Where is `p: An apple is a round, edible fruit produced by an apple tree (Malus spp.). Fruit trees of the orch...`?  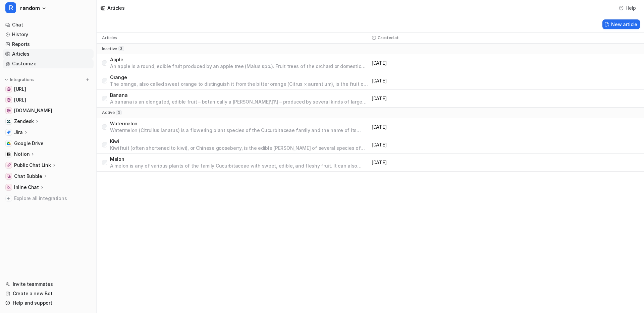
p: An apple is a round, edible fruit produced by an apple tree (Malus spp.). Fruit trees of the orch... is located at coordinates (240, 66).